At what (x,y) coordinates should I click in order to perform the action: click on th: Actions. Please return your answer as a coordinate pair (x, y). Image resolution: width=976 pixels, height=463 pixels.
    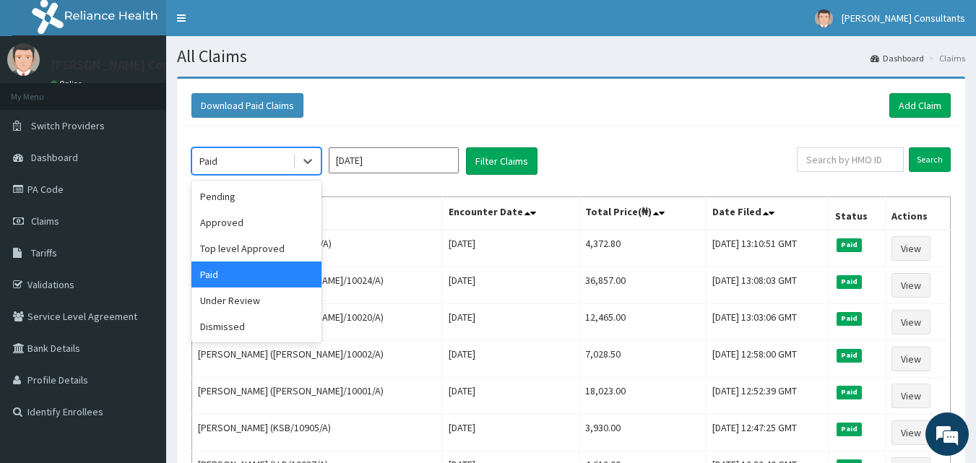
    Looking at the image, I should click on (919, 214).